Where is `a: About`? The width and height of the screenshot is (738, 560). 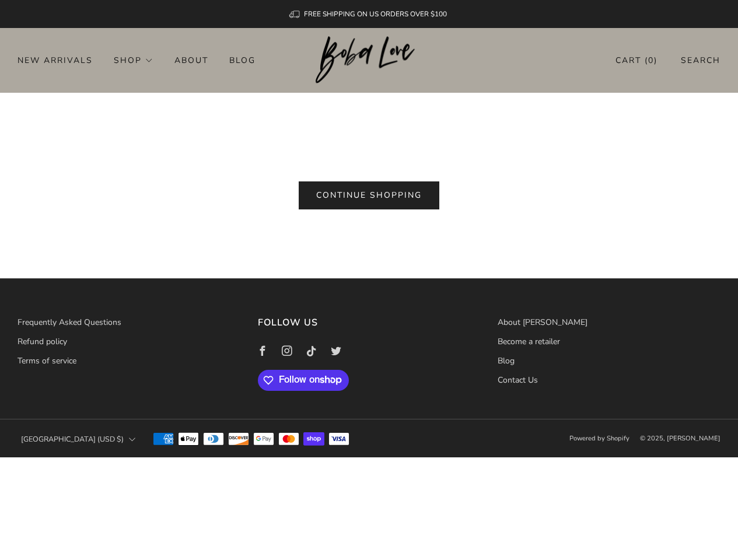 a: About is located at coordinates (191, 60).